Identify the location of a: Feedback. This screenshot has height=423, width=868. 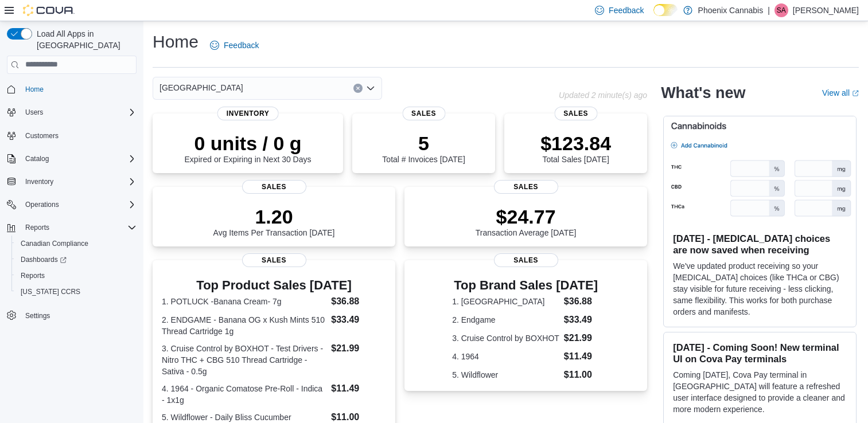
(234, 45).